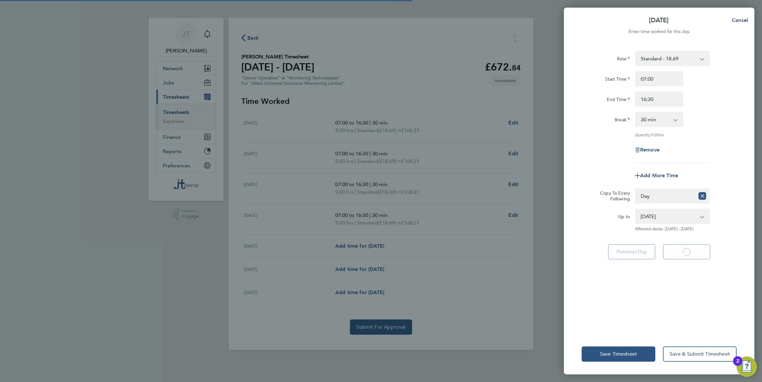 The height and width of the screenshot is (382, 762). I want to click on label: End Time, so click(618, 100).